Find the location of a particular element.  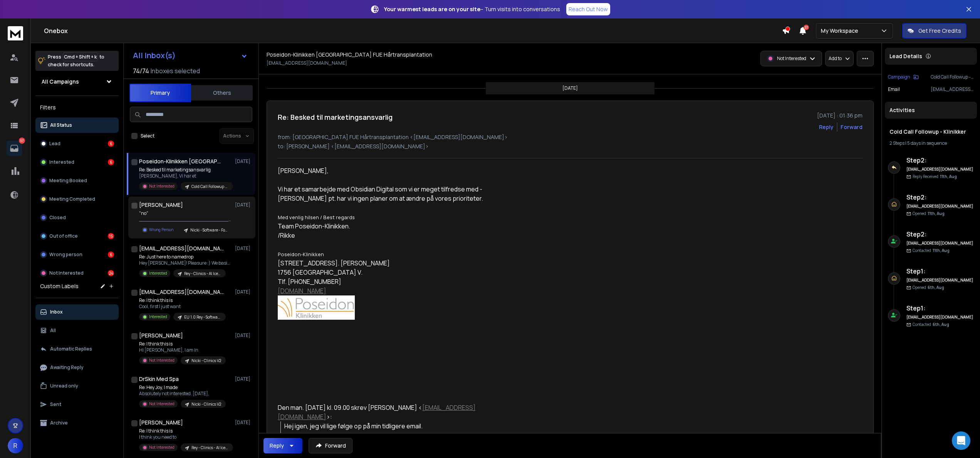

button: Meeting Completed is located at coordinates (77, 200).